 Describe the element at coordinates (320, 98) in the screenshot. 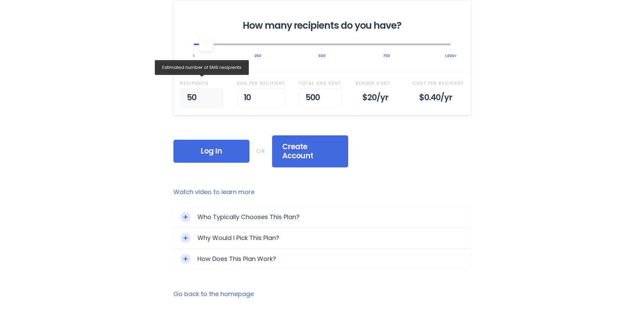

I see `div: 500` at that location.